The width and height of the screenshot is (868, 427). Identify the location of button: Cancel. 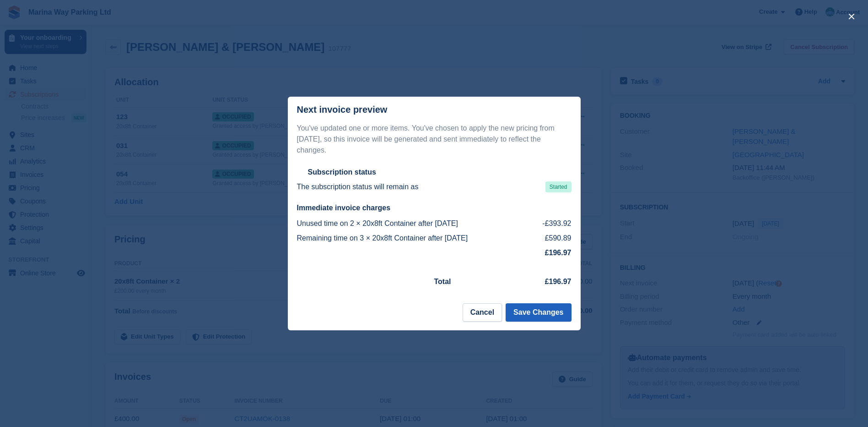
(482, 312).